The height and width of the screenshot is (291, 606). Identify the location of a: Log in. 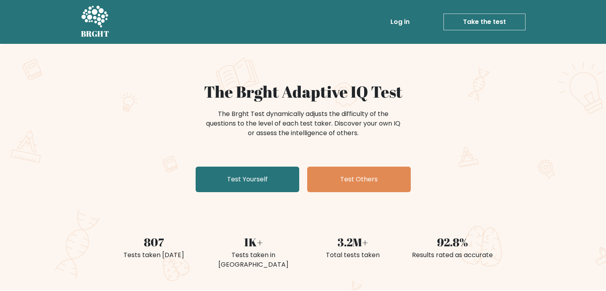
(400, 22).